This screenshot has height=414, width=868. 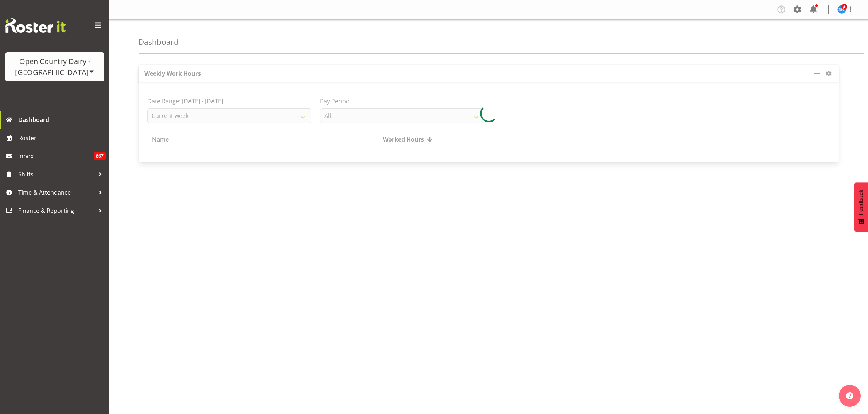 I want to click on span: Finance & Reporting, so click(x=57, y=211).